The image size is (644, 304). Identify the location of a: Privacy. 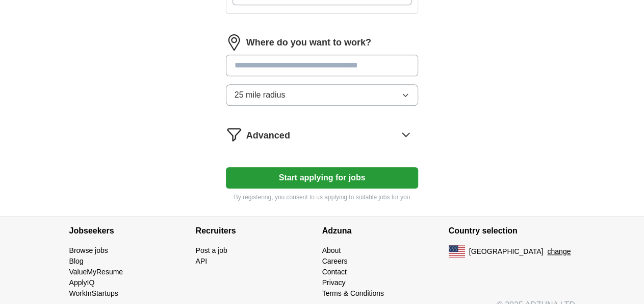
(334, 282).